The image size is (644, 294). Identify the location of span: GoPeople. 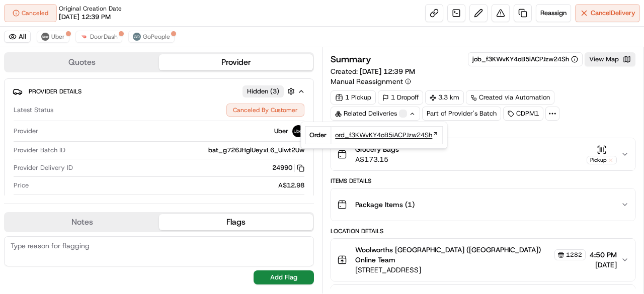
(157, 37).